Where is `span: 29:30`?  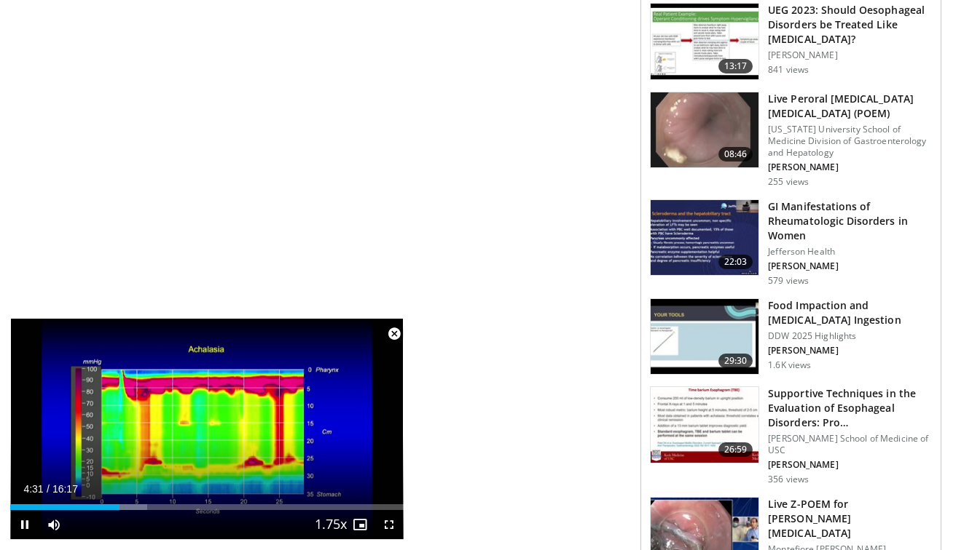 span: 29:30 is located at coordinates (736, 361).